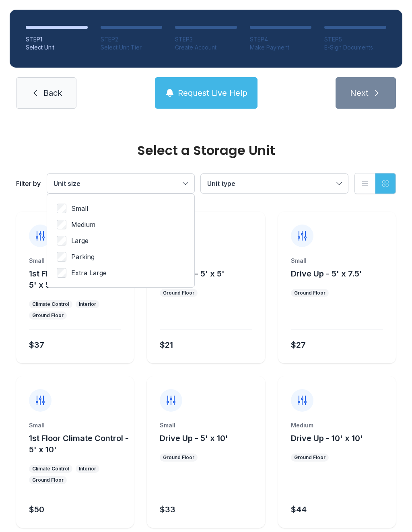 The image size is (412, 532). I want to click on span: Request Live Help, so click(212, 93).